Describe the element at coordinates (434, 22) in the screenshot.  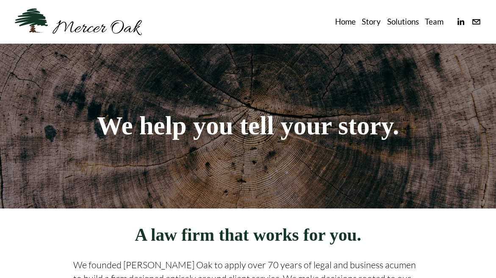
I see `a: Team` at that location.